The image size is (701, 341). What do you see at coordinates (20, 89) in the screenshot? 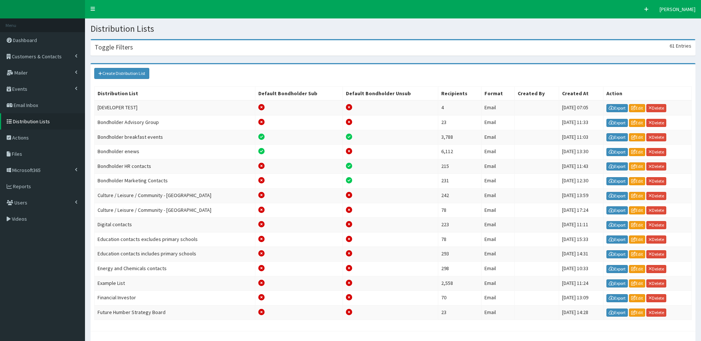
I see `span: Events` at bounding box center [20, 89].